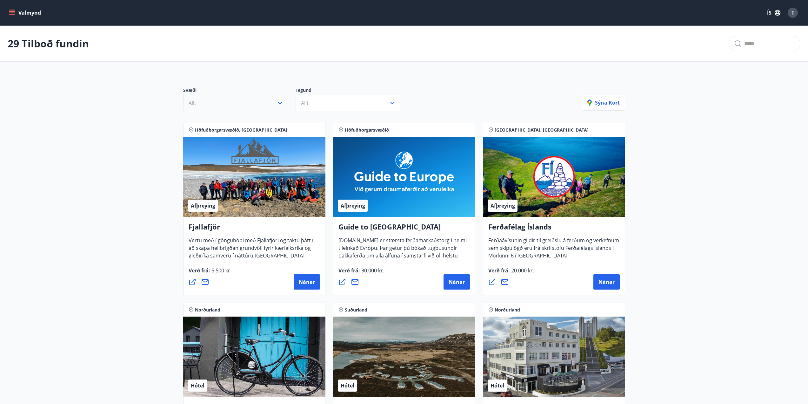  I want to click on span: T, so click(793, 13).